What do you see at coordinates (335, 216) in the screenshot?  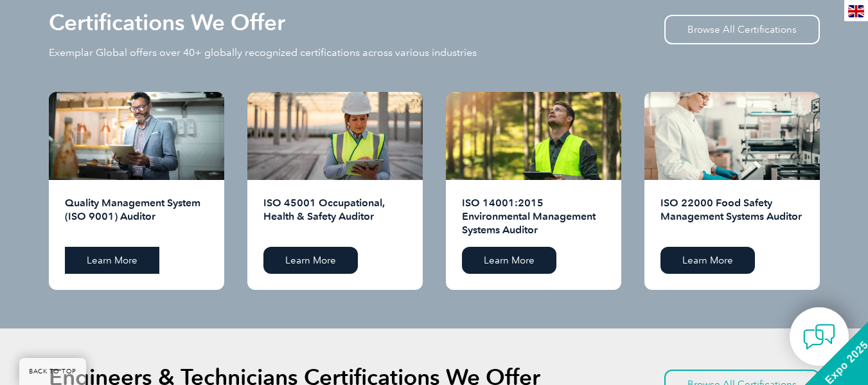 I see `h2: ISO 45001 Occupational, Health & Safety Auditor` at bounding box center [335, 216].